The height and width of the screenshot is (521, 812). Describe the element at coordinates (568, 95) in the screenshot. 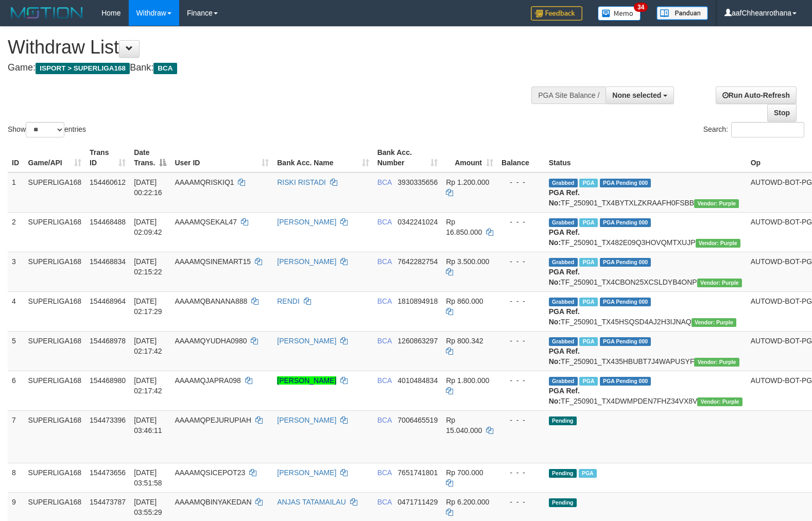

I see `div: PGA Site Balance /` at that location.